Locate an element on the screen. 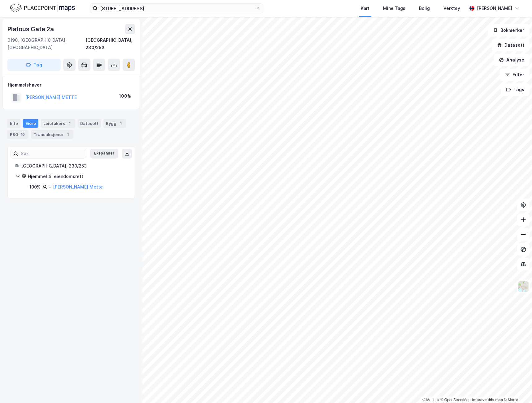 The height and width of the screenshot is (403, 532). div: Kontrollprogram for chat is located at coordinates (516, 388).